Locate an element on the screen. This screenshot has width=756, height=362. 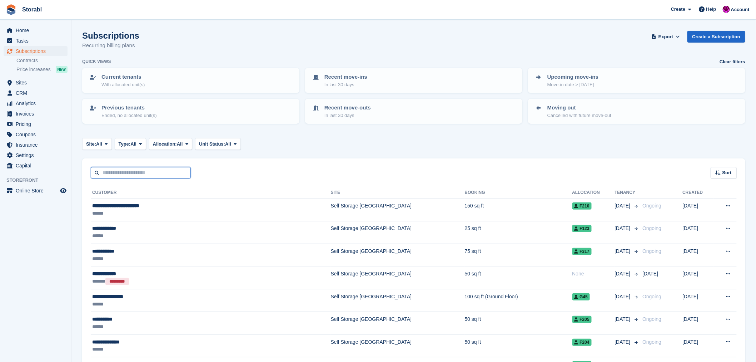
span: F317 is located at coordinates (582, 251).